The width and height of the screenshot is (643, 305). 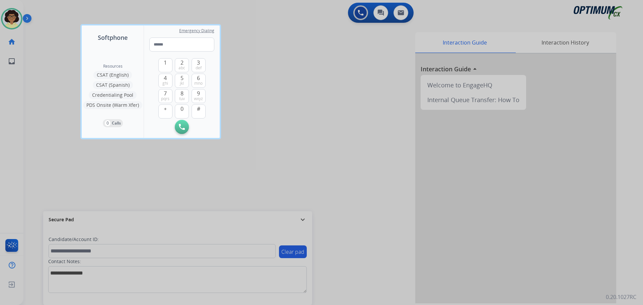 What do you see at coordinates (182, 127) in the screenshot?
I see `img: call-button` at bounding box center [182, 127].